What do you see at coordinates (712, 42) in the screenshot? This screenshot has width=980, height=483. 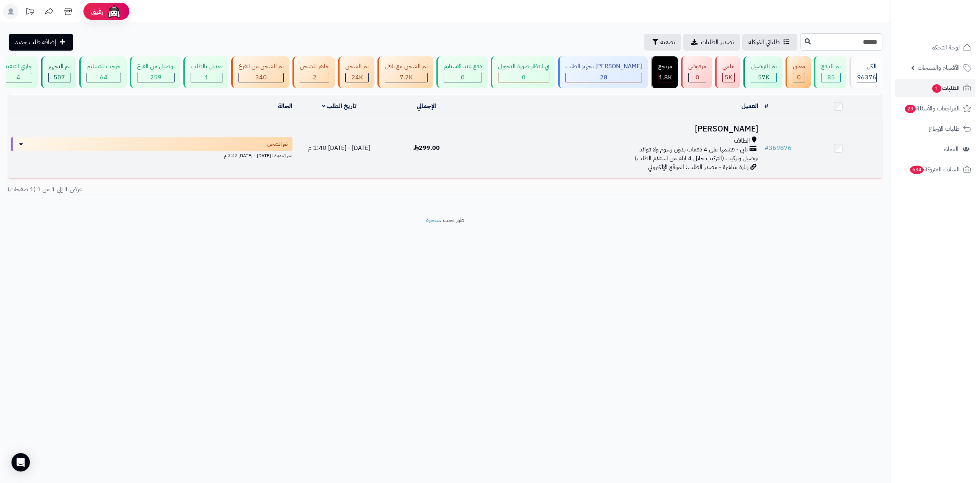 I see `a: تصدير الطلبات` at bounding box center [712, 42].